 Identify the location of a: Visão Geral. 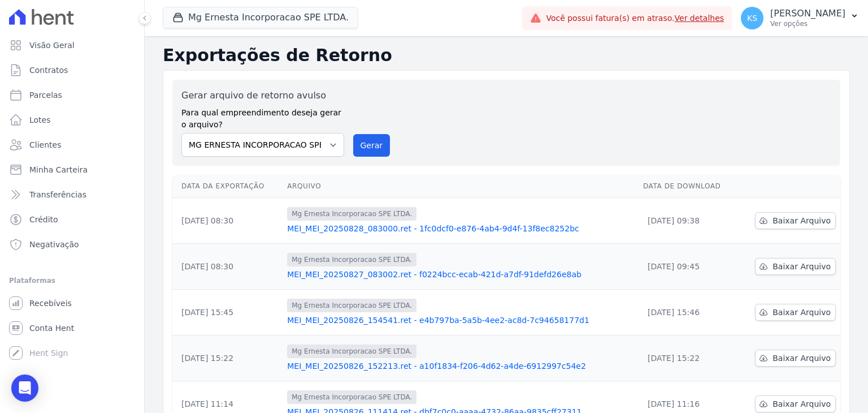
(71, 45).